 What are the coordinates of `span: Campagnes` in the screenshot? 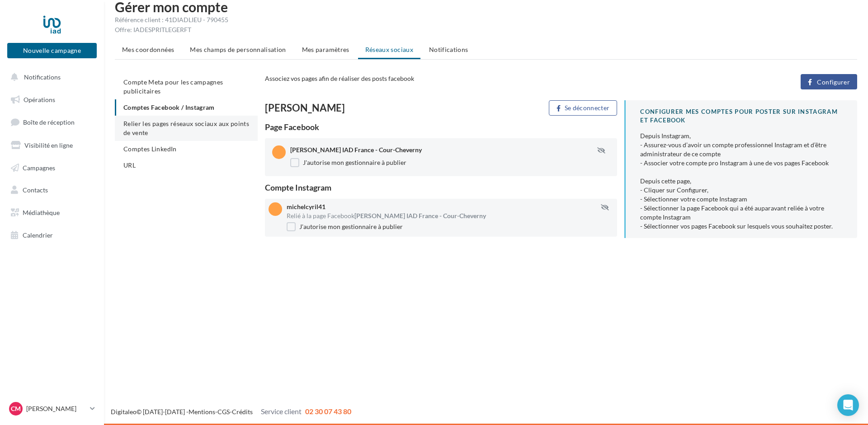 It's located at (39, 167).